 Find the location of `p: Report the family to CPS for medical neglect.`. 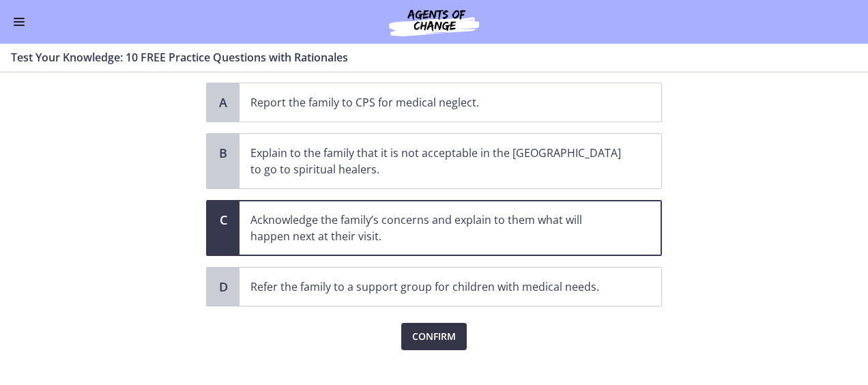

p: Report the family to CPS for medical neglect. is located at coordinates (437, 102).